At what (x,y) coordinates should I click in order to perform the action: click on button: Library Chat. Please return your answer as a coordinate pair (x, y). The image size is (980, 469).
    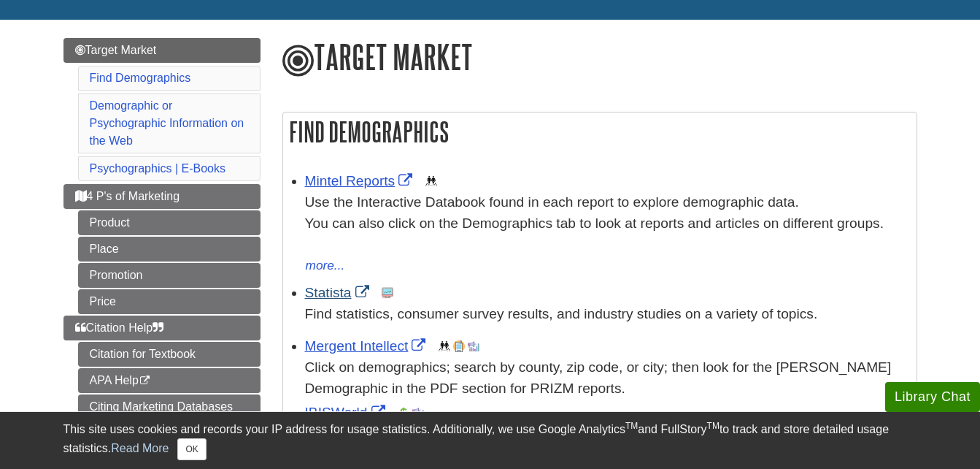
    Looking at the image, I should click on (932, 396).